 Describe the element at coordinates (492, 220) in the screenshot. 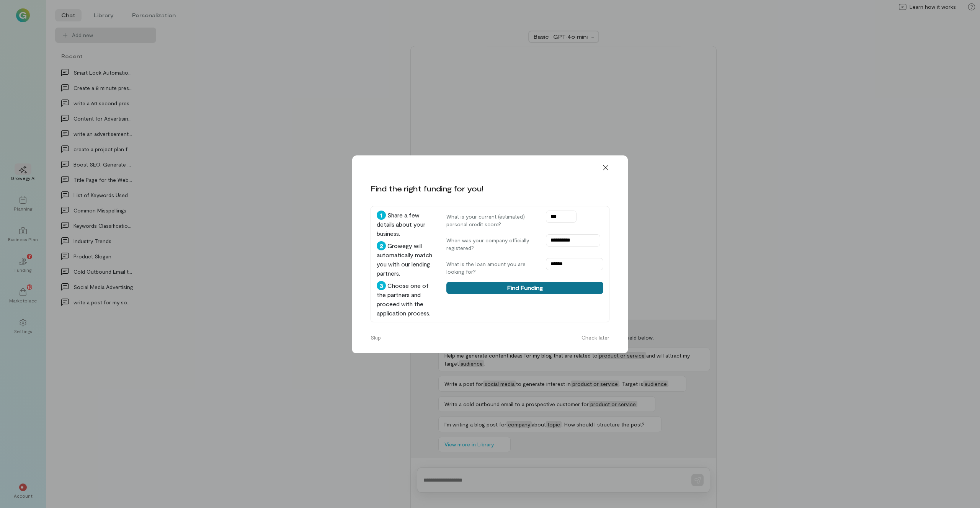

I see `label: What is your current (estimated) personal credit score?` at that location.